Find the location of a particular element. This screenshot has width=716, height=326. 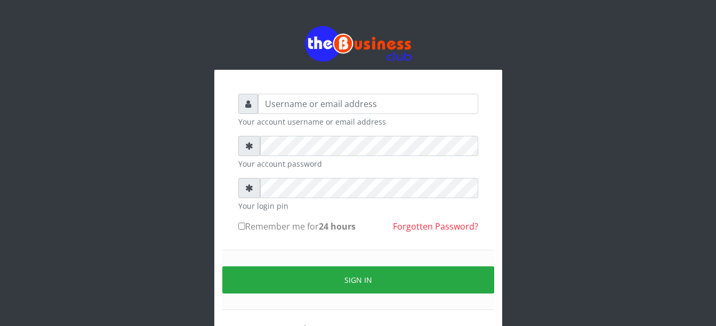

small: Your account username or email address is located at coordinates (358, 122).